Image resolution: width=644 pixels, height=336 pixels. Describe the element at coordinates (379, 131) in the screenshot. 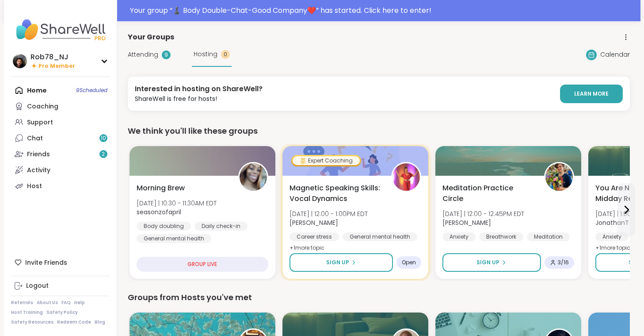

I see `div: We think you'll like these groups` at that location.